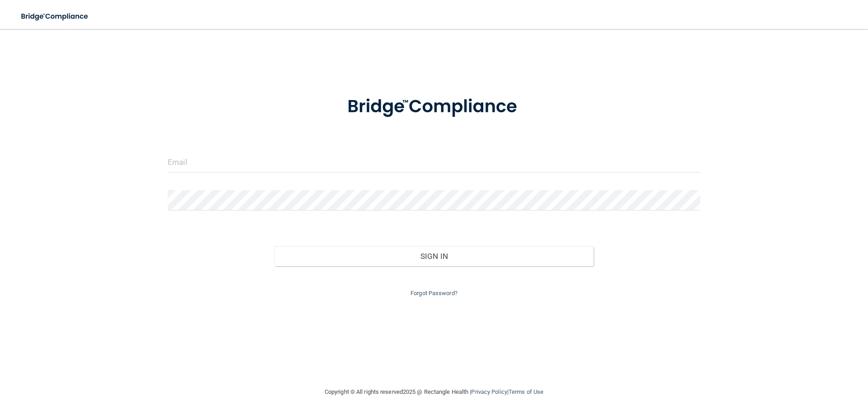 This screenshot has height=416, width=868. I want to click on a: Terms of Use, so click(526, 391).